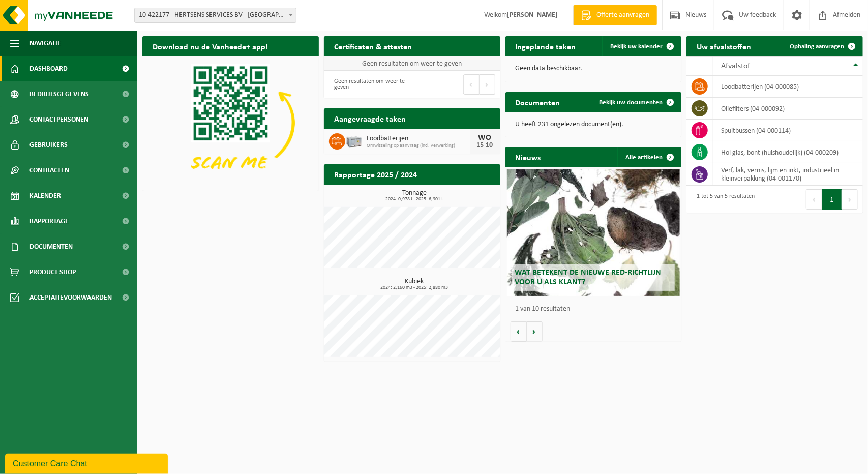 Image resolution: width=868 pixels, height=474 pixels. Describe the element at coordinates (641, 47) in the screenshot. I see `a: Bekijk uw kalender` at that location.